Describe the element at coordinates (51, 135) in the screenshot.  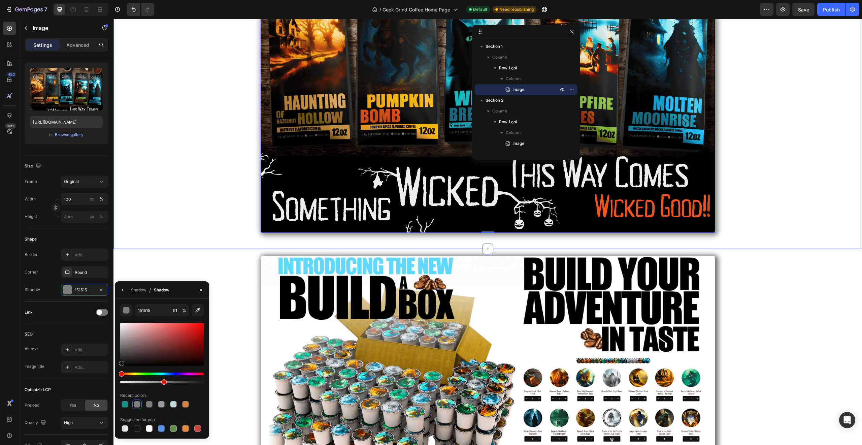
I see `span: or` at that location.